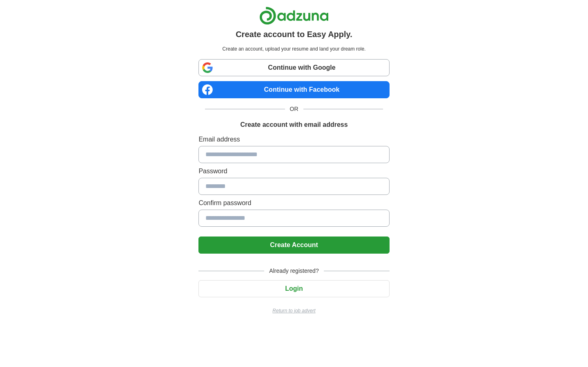 This screenshot has height=367, width=588. I want to click on label: Email address, so click(293, 140).